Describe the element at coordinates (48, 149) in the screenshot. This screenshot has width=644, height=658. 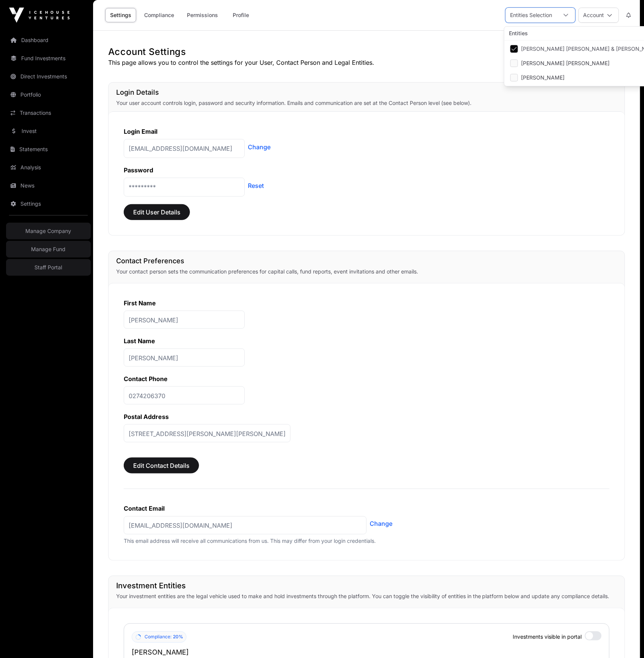
I see `a: Statements` at that location.